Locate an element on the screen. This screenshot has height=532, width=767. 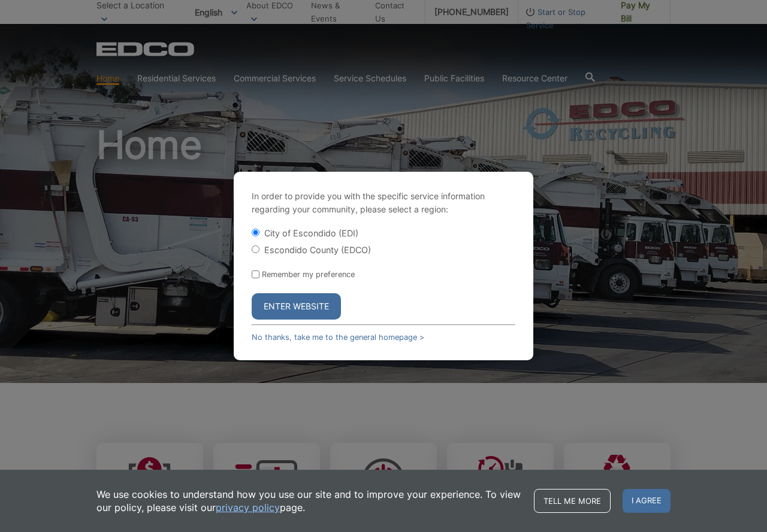
p: We use cookies to understand how you use our site and to improve your experience. To view our pol... is located at coordinates (309, 501).